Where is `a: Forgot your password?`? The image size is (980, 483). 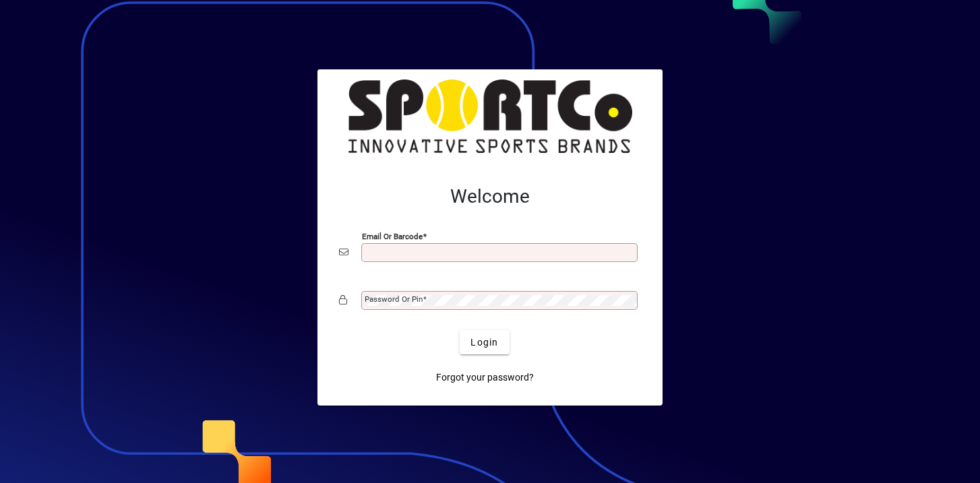 a: Forgot your password? is located at coordinates (485, 377).